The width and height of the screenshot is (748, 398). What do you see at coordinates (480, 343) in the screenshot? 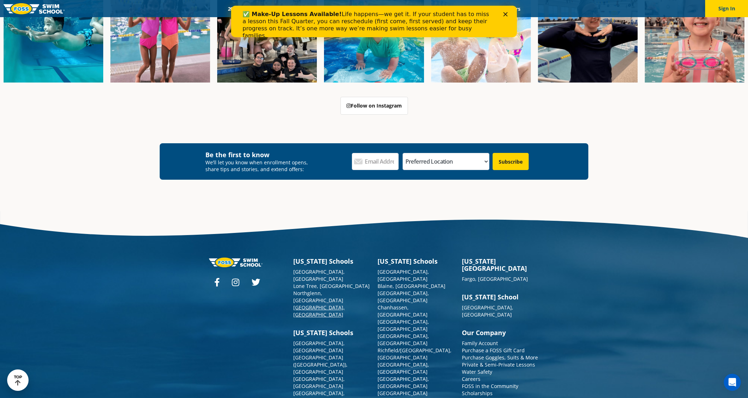
I see `a: Family Account` at bounding box center [480, 343].